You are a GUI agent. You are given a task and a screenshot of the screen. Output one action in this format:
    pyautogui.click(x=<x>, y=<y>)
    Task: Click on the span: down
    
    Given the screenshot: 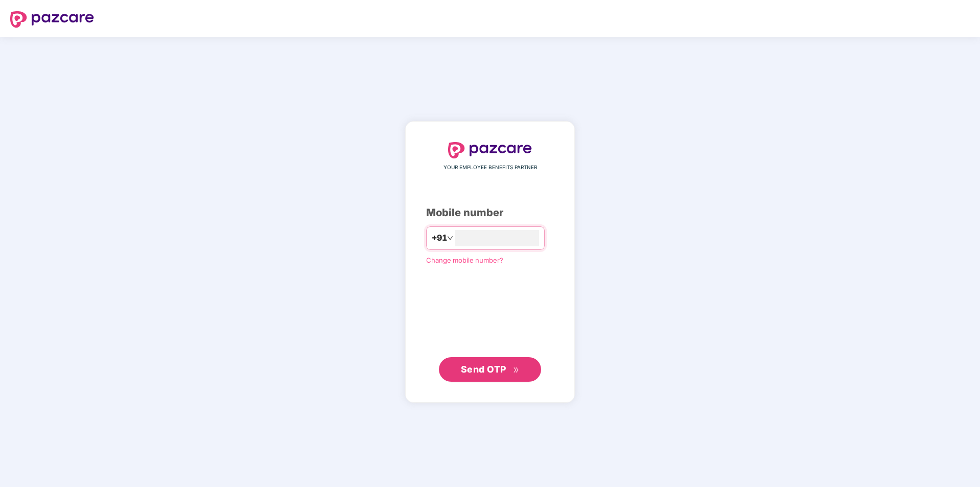 What is the action you would take?
    pyautogui.click(x=450, y=238)
    